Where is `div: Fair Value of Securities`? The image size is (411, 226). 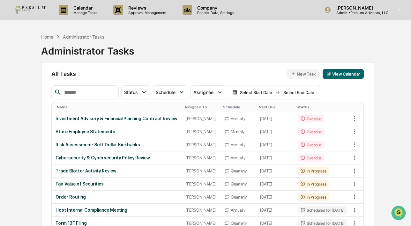 div: Fair Value of Securities is located at coordinates (117, 184).